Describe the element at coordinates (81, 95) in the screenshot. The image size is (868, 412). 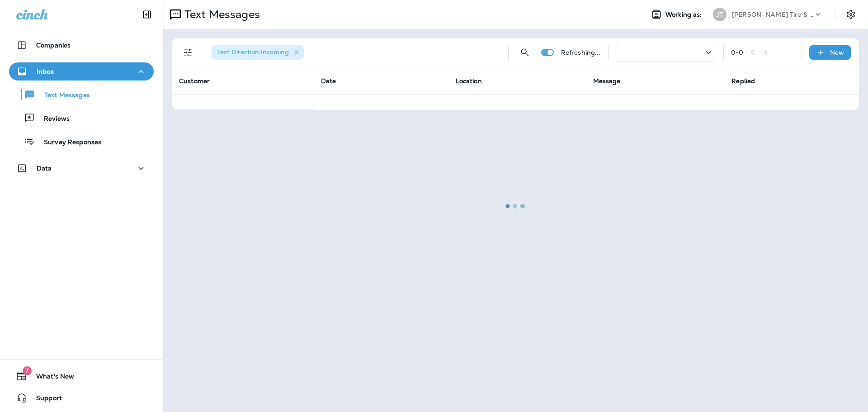
I see `button: Text Messages` at that location.